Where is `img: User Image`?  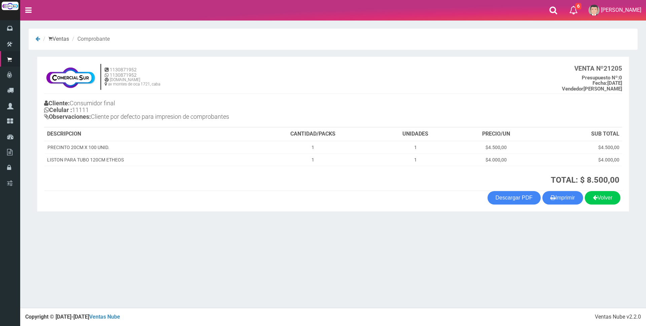
img: User Image is located at coordinates (594, 10).